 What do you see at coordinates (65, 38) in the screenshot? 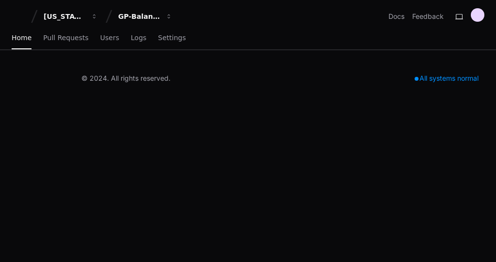
I see `a: Pull Requests` at bounding box center [65, 38].